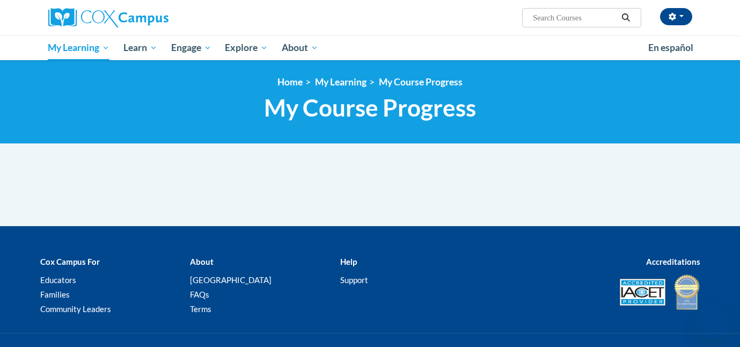 Image resolution: width=740 pixels, height=347 pixels. I want to click on a: Cox Campus, so click(150, 18).